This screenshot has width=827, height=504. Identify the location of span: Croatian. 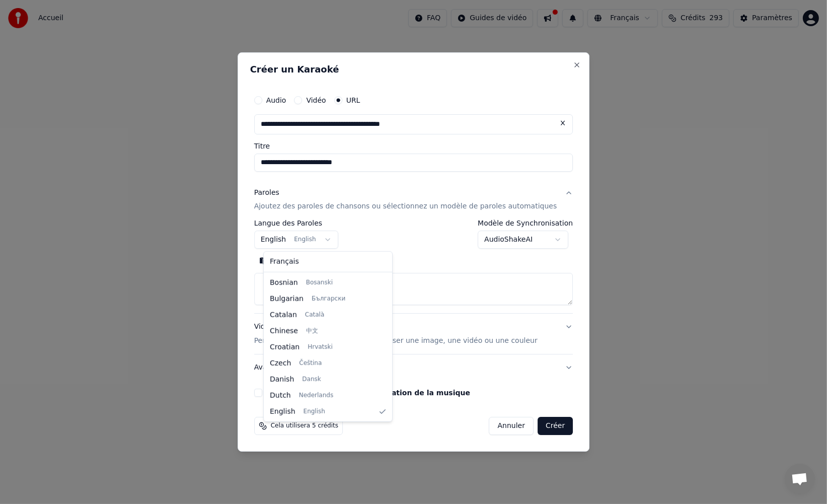
(284, 347).